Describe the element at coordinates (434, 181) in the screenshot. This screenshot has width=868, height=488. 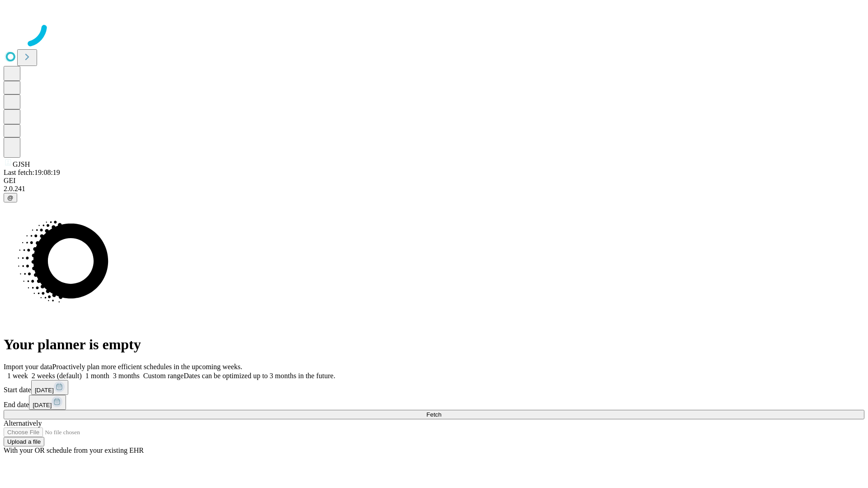
I see `div: GEI` at that location.